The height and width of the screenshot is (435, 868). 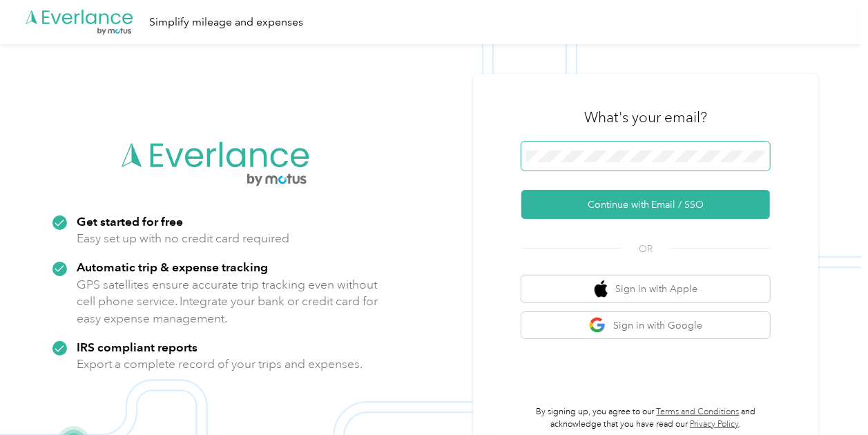 What do you see at coordinates (645, 118) in the screenshot?
I see `h3: What's your email?` at bounding box center [645, 118].